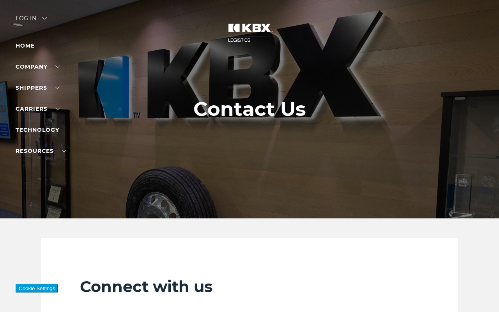 This screenshot has height=312, width=499. Describe the element at coordinates (37, 288) in the screenshot. I see `button: Cookie Settings` at that location.